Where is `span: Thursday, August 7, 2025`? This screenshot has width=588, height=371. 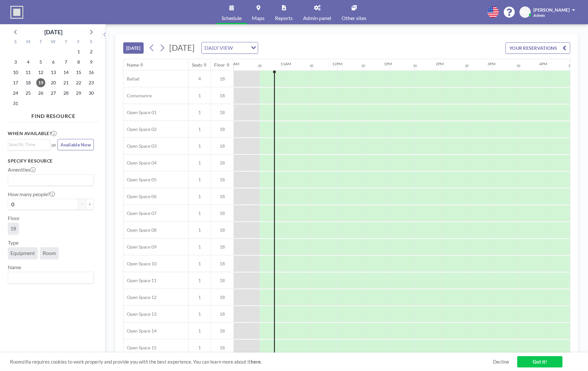
span: Thursday, August 7, 2025 is located at coordinates (66, 62).